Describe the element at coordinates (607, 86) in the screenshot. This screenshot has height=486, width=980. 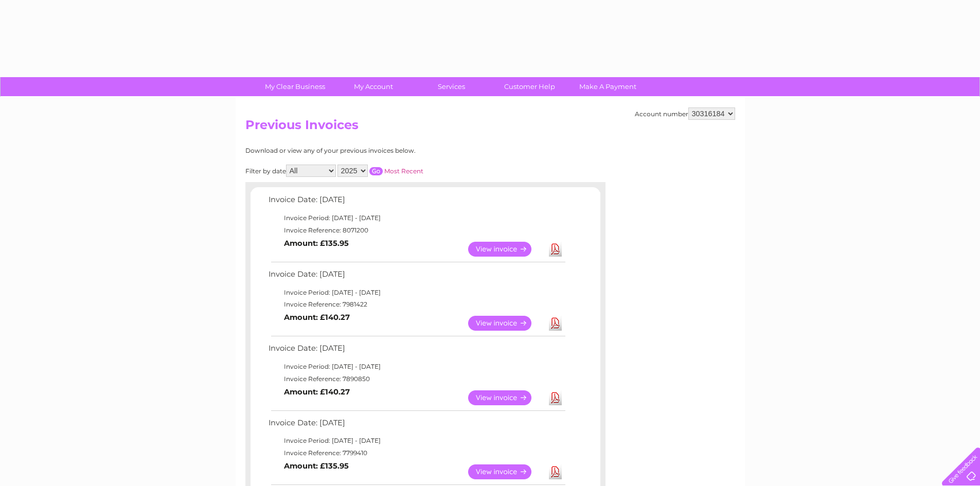
I see `a: Make A Payment` at that location.